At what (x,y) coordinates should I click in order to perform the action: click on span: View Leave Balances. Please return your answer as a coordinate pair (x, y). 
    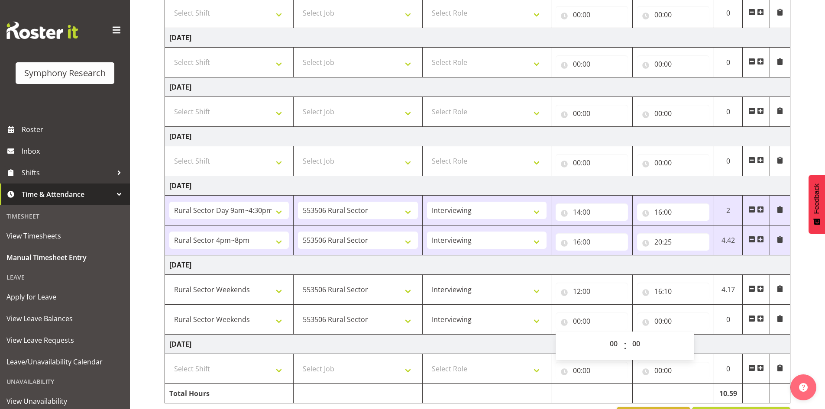
    Looking at the image, I should click on (65, 319).